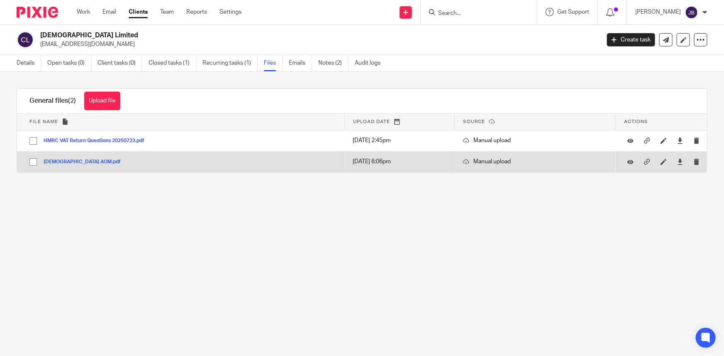 This screenshot has height=356, width=724. Describe the element at coordinates (172, 63) in the screenshot. I see `a: Closed tasks (1)` at that location.